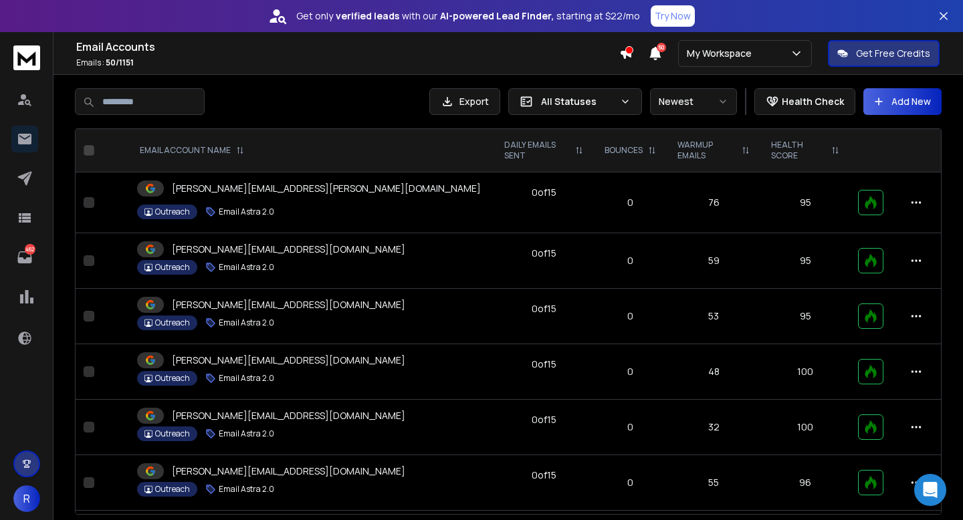  I want to click on a: 462, so click(25, 257).